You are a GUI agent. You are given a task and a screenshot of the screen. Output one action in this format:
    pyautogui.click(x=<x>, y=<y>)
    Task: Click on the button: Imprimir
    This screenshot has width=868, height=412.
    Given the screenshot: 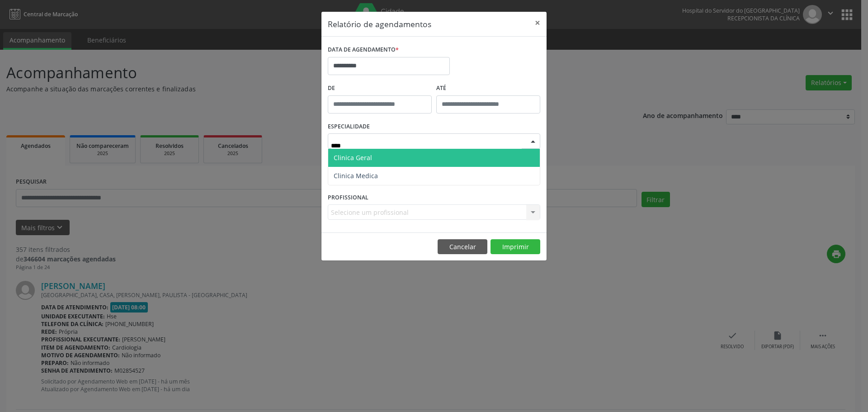 What is the action you would take?
    pyautogui.click(x=516, y=247)
    